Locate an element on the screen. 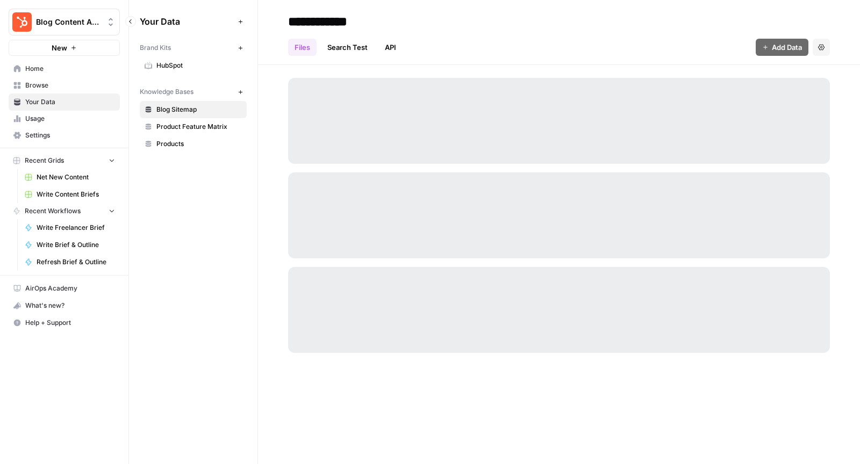  span: Refresh Brief & Outline is located at coordinates (76, 262).